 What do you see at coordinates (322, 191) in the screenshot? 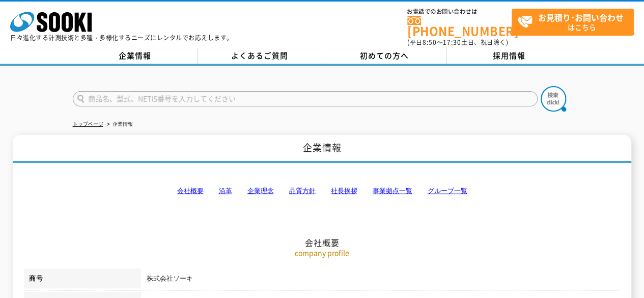
I see `h2: 会社概要` at bounding box center [322, 191].